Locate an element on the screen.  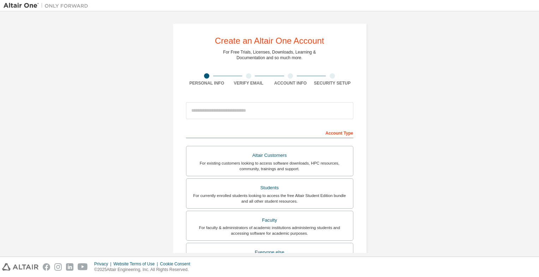
div: Security Setup is located at coordinates (332, 83).